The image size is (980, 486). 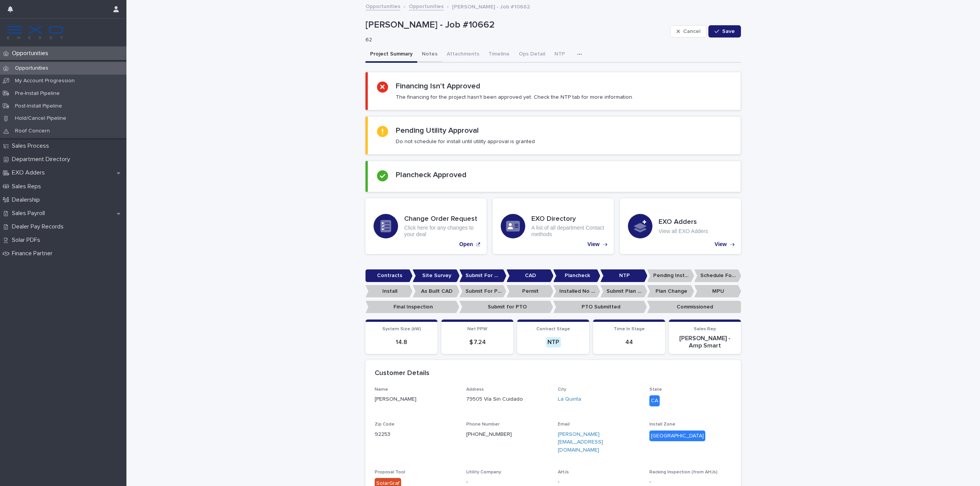 What do you see at coordinates (478, 342) in the screenshot?
I see `p: $ 7.24` at bounding box center [478, 342].